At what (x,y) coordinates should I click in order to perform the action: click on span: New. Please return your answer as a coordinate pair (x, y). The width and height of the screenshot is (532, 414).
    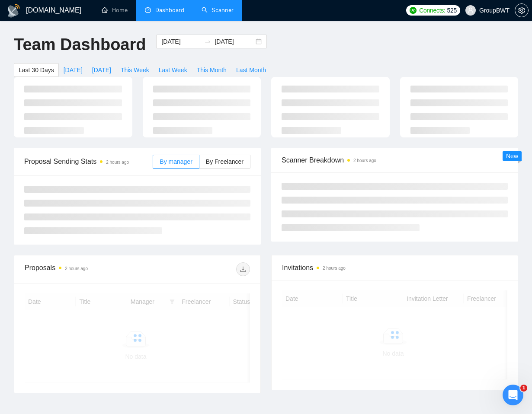
    Looking at the image, I should click on (512, 156).